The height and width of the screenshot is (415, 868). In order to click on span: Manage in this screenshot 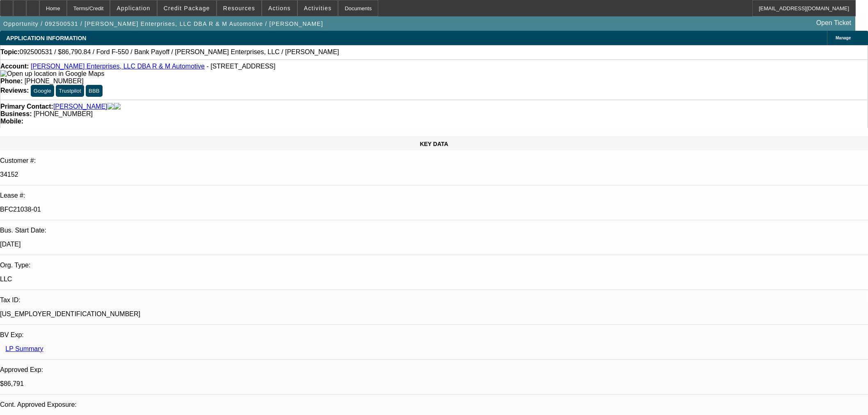, I will do `click(843, 38)`.